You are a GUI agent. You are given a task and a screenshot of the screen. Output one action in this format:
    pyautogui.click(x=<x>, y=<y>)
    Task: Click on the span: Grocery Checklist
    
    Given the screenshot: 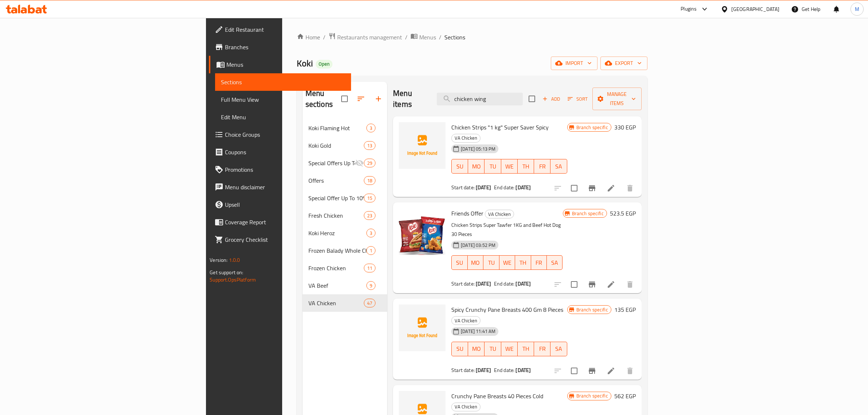 What is the action you would take?
    pyautogui.click(x=285, y=239)
    